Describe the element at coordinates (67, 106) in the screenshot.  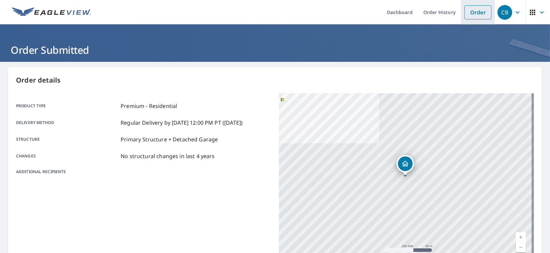
I see `p: Product type` at that location.